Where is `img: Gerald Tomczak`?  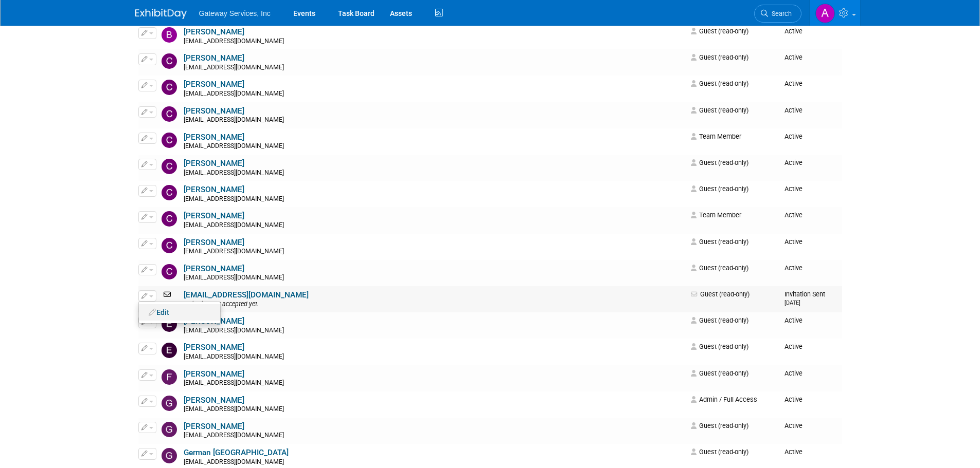 img: Gerald Tomczak is located at coordinates (169, 430).